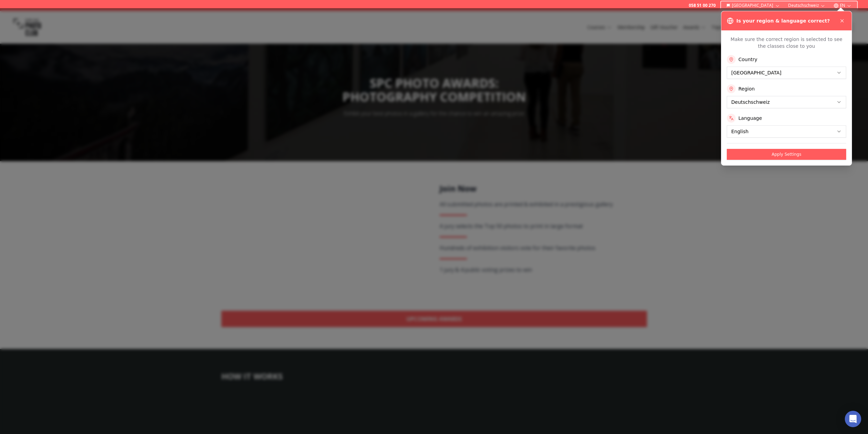 The height and width of the screenshot is (434, 868). Describe the element at coordinates (751, 118) in the screenshot. I see `label: Language` at that location.